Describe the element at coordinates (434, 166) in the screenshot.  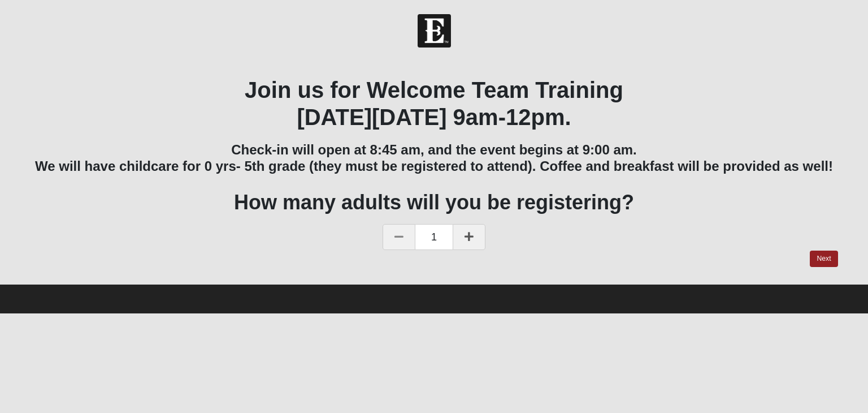
I see `span: We will have childcare for 0 yrs- 5th grade (they must be registered to attend). Coffee and break...` at that location.